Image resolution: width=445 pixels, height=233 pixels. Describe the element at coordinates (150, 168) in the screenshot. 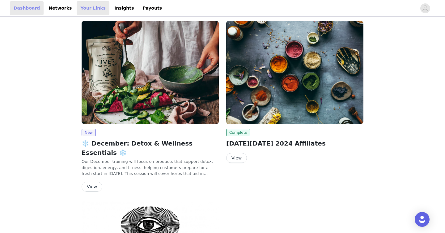

I see `p: Our December training will focus on products that support detox, digestion, energy, and fitness, ...` at that location.